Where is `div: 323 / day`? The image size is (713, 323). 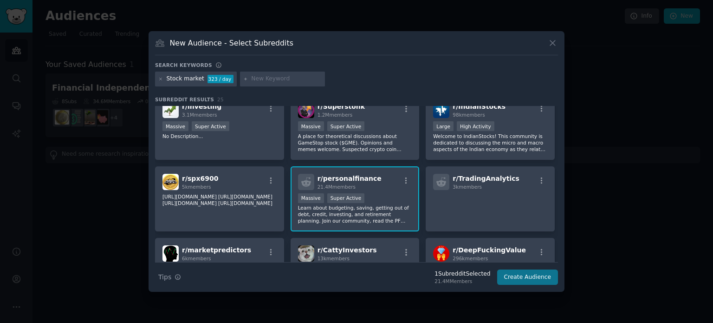 div: 323 / day is located at coordinates (221, 79).